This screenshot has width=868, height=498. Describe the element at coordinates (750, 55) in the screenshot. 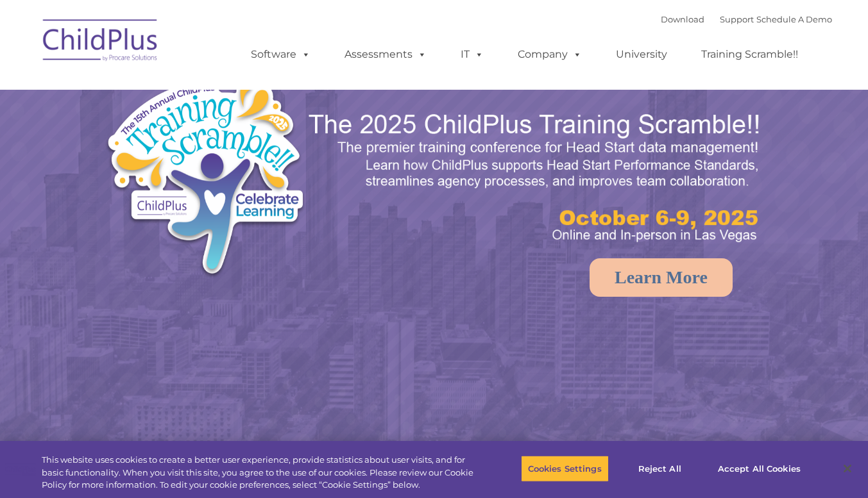

I see `a: Training Scramble!!` at that location.